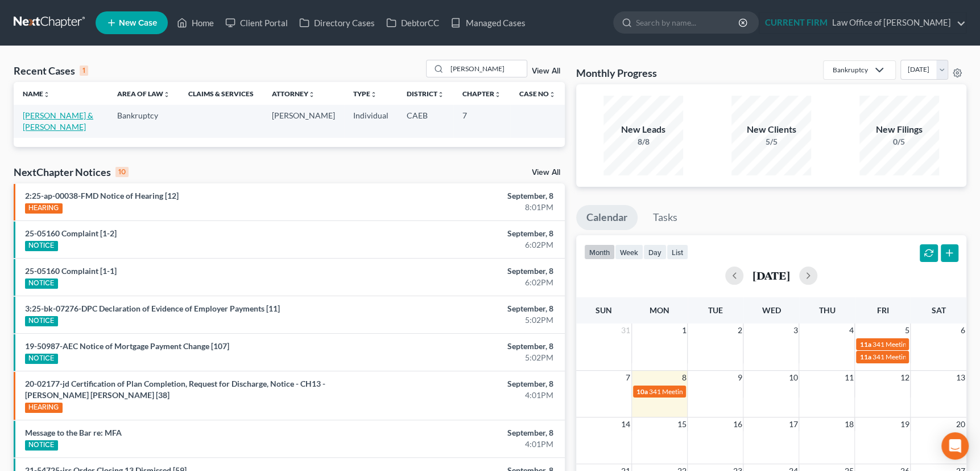  I want to click on span: 12, so click(905, 378).